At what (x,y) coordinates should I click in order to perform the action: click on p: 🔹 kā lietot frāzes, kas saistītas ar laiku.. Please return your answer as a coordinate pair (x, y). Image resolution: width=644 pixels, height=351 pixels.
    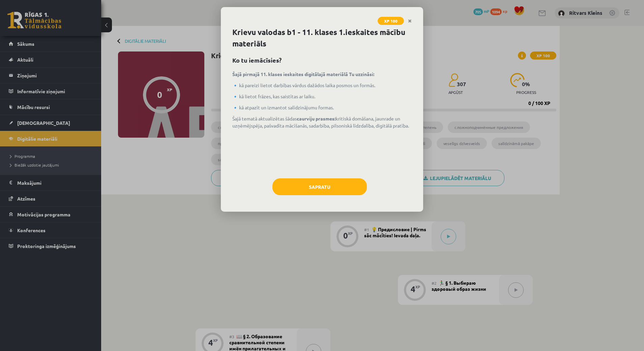
    Looking at the image, I should click on (322, 96).